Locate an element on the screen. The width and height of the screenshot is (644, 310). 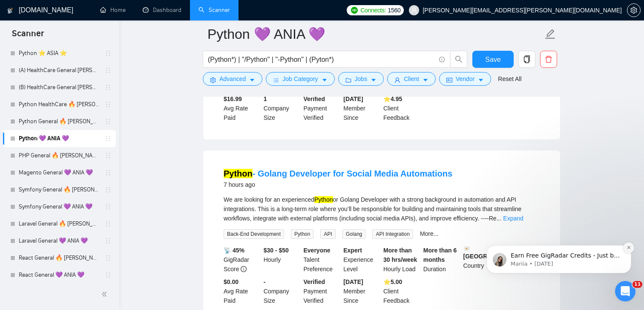
span: Python is located at coordinates (302, 234).